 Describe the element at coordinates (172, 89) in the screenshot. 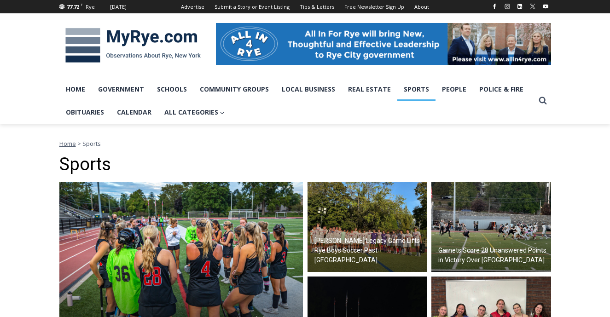

I see `a: Schools` at that location.